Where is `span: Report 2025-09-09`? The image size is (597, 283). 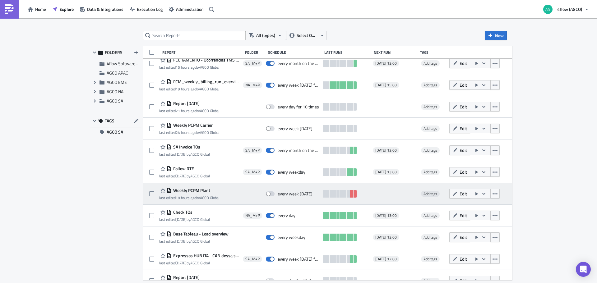 span: Report 2025-09-09 is located at coordinates (186, 104).